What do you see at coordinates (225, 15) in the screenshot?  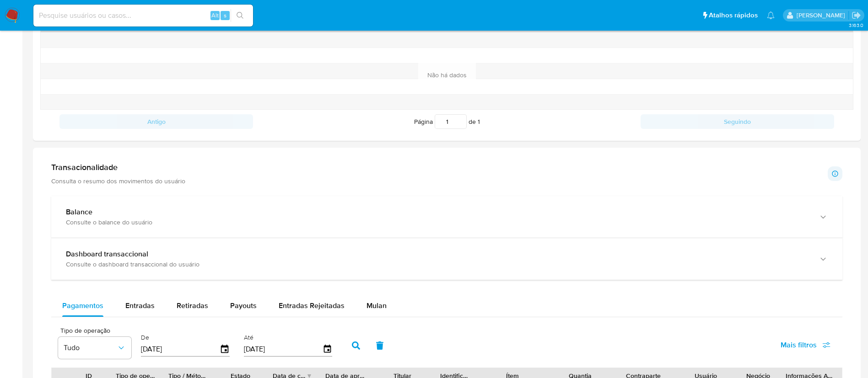 I see `span: s` at bounding box center [225, 15].